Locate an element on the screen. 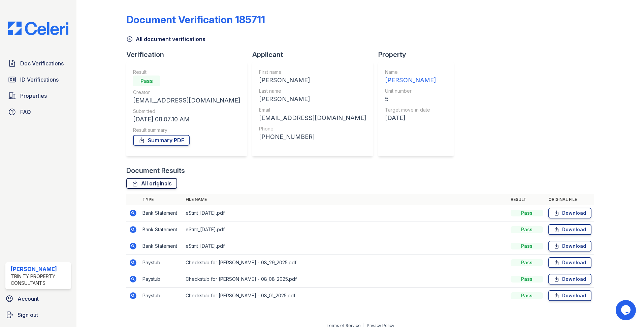  div: Unit number is located at coordinates (410, 91).